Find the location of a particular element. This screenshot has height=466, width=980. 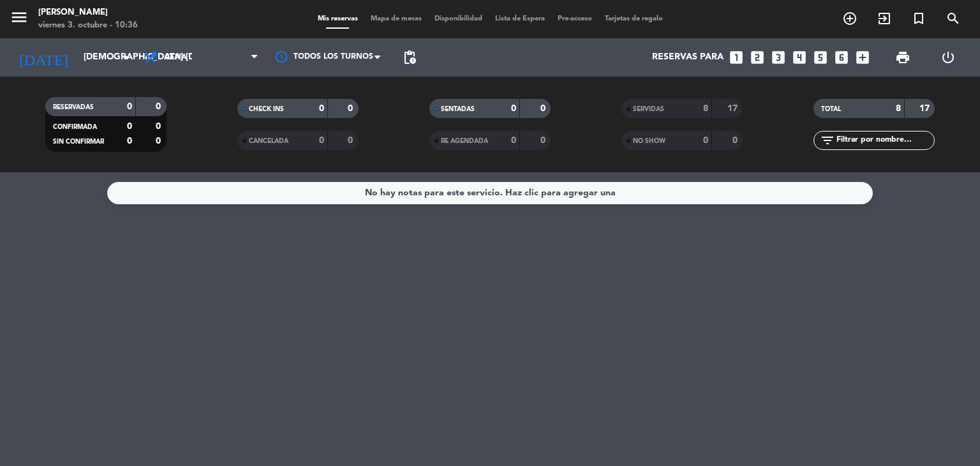

i: looks_4 is located at coordinates (800, 57).